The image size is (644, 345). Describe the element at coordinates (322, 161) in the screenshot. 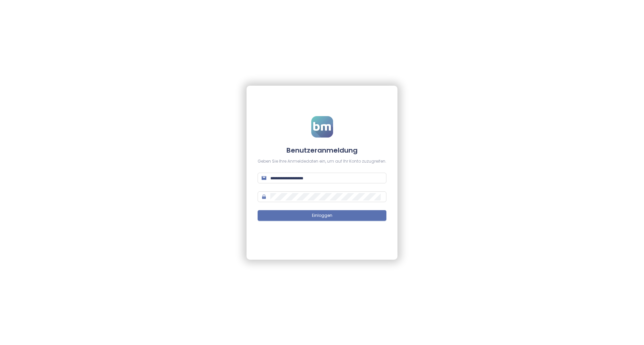

I see `div: Geben Sie Ihre Anmeldedaten ein, um auf Ihr Konto zuzugreifen.` at that location.